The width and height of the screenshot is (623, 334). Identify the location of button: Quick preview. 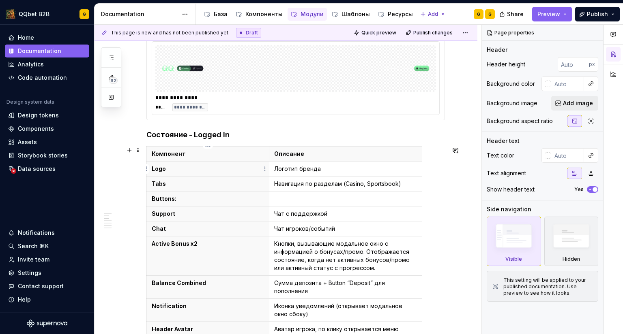
(375, 33).